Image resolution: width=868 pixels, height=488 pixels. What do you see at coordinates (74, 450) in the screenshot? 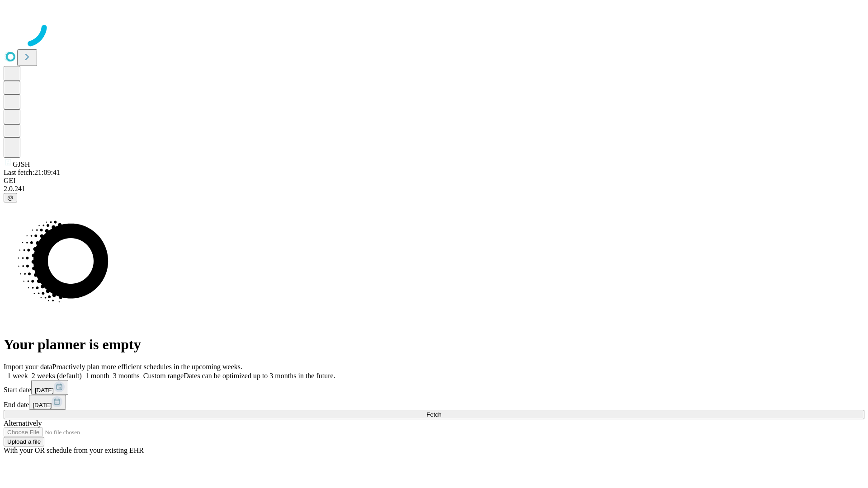
I see `span: With your OR schedule from your existing EHR` at bounding box center [74, 450].